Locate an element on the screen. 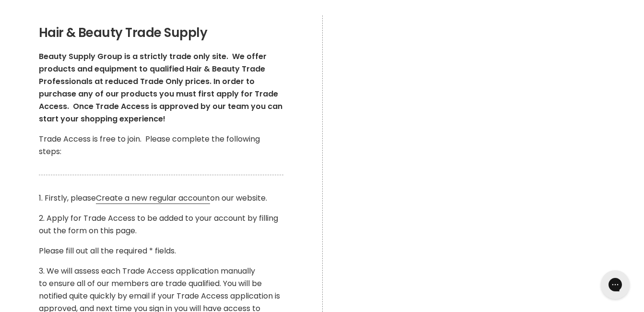 The width and height of the screenshot is (644, 312). p: Please fill out all the required * fields. is located at coordinates (161, 251).